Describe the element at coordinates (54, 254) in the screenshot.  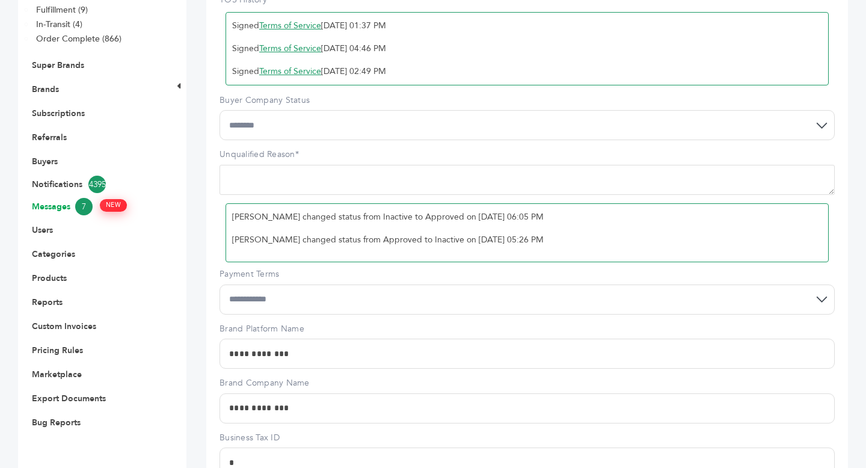
I see `a: Categories` at that location.